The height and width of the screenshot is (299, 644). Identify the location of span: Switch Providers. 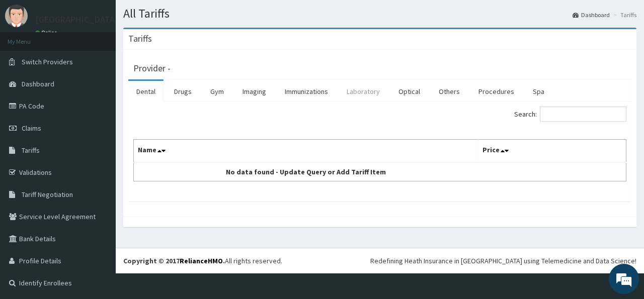
(47, 62).